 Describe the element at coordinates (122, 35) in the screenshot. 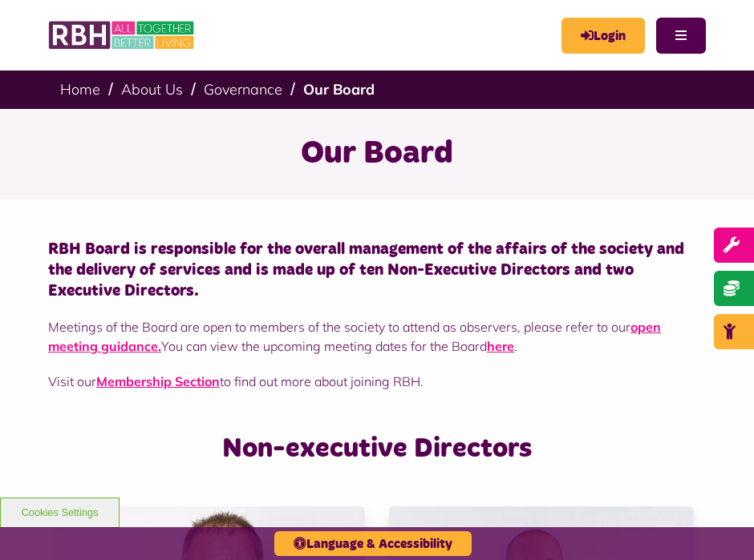

I see `img: RBH` at that location.